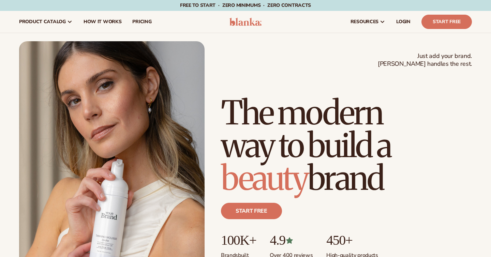 The height and width of the screenshot is (257, 491). Describe the element at coordinates (446, 22) in the screenshot. I see `a: Start Free` at that location.